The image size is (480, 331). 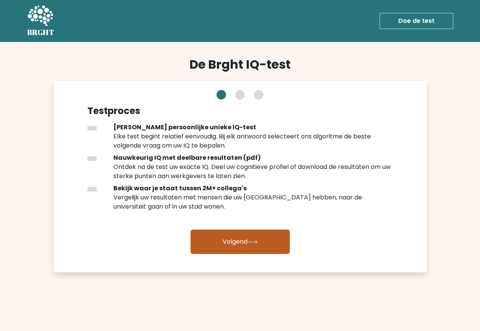 What do you see at coordinates (240, 111) in the screenshot?
I see `h4: Testproces` at bounding box center [240, 111].